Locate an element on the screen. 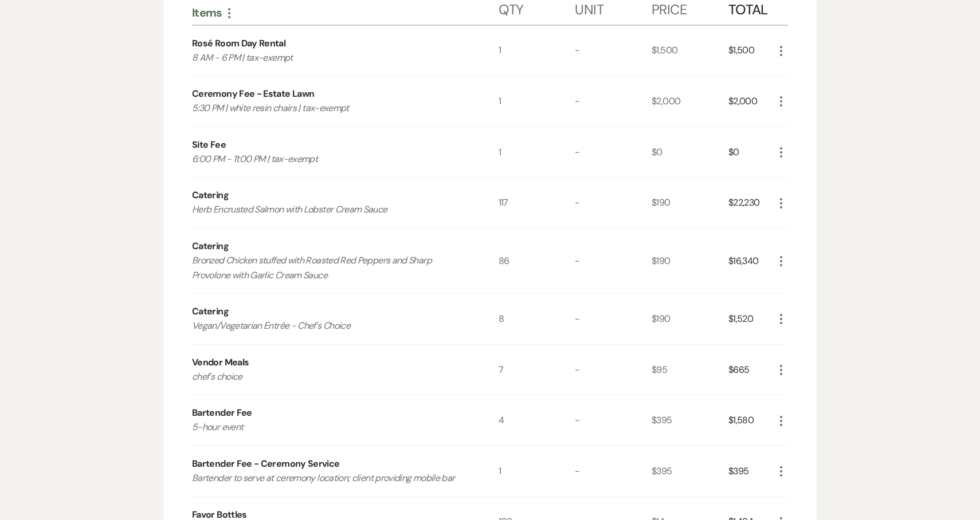  p: Herb Encrusted Salmon with Lobster Cream Sauce is located at coordinates (330, 210).